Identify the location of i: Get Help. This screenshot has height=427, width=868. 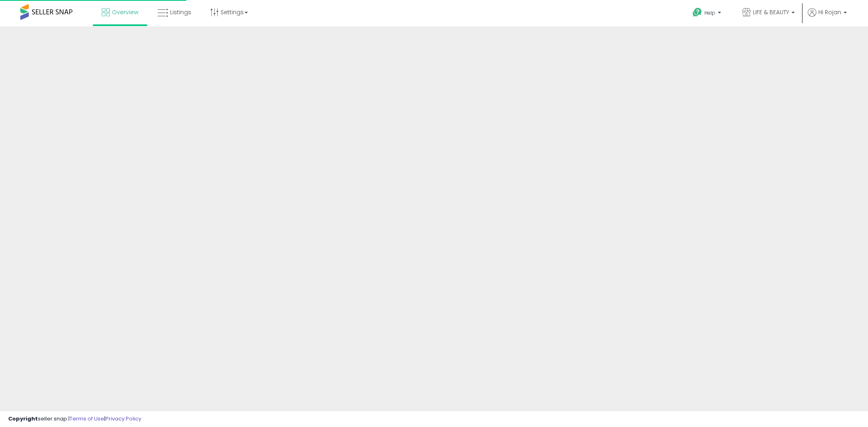
(697, 12).